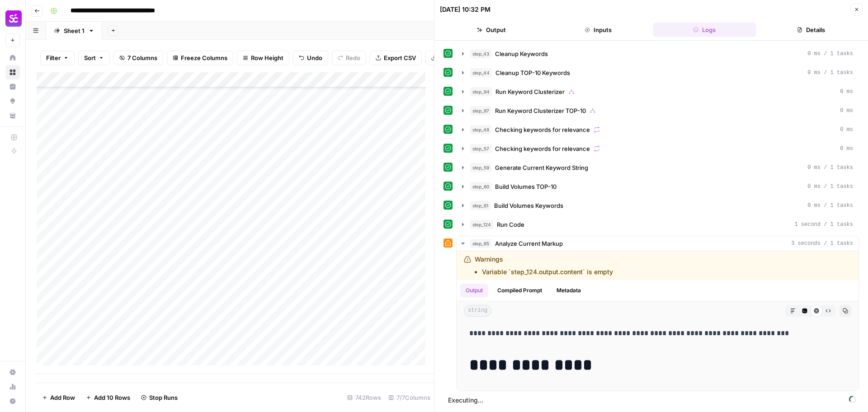  Describe the element at coordinates (480, 111) in the screenshot. I see `span: step_97` at that location.